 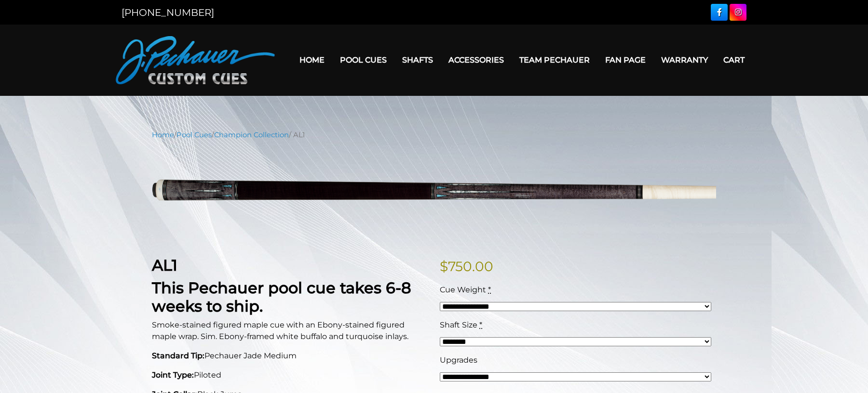 What do you see at coordinates (626, 60) in the screenshot?
I see `a: Fan Page` at bounding box center [626, 60].